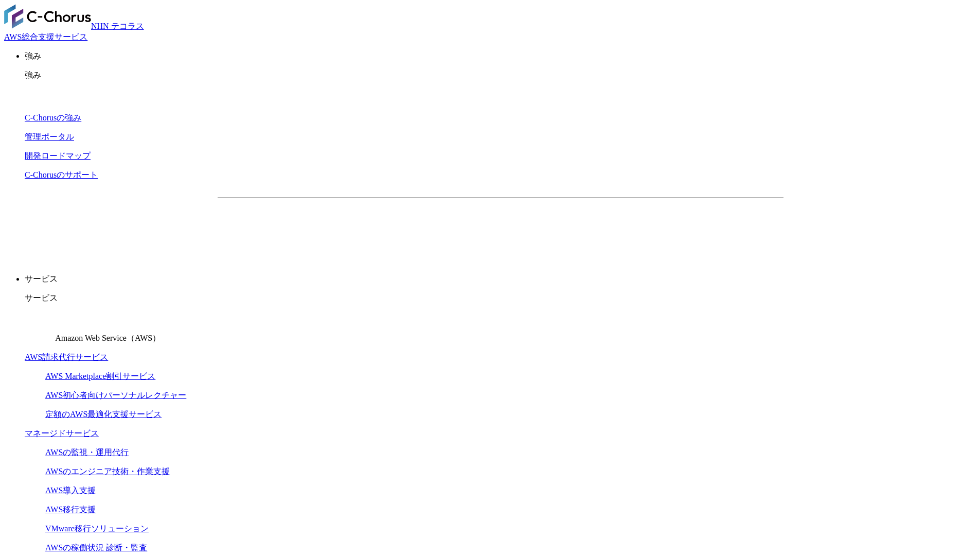 The image size is (980, 556). I want to click on img: Amazon Web Service（AWS）, so click(39, 326).